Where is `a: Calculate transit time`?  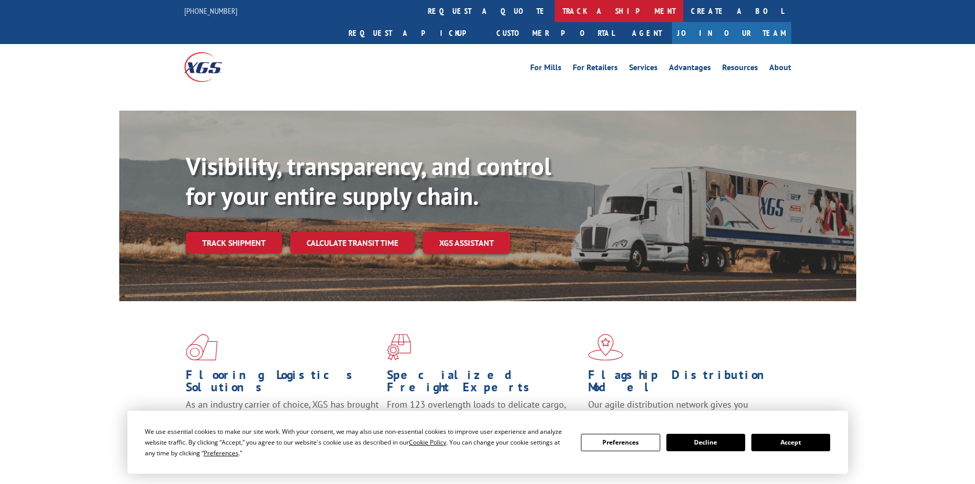 a: Calculate transit time is located at coordinates (352, 243).